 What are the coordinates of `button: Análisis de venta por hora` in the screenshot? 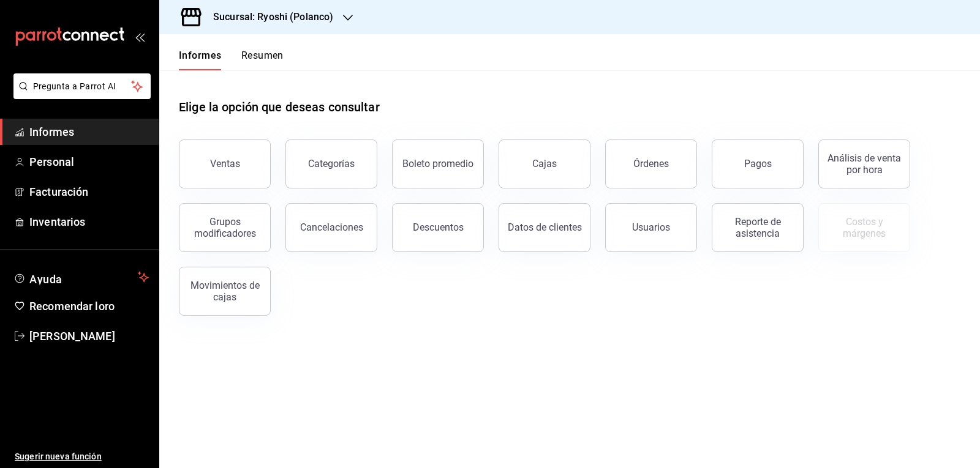 It's located at (864, 164).